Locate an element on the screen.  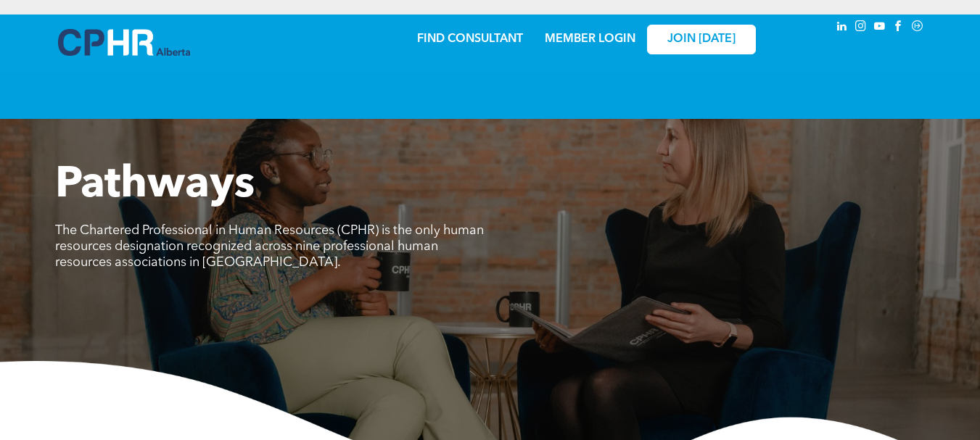
a: FIND CONSULTANT is located at coordinates (470, 39).